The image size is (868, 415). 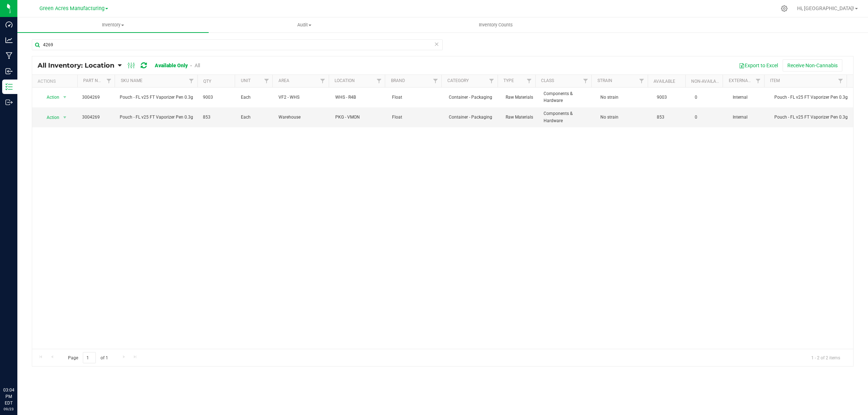 I want to click on button: Receive Non-Cannabis, so click(x=812, y=65).